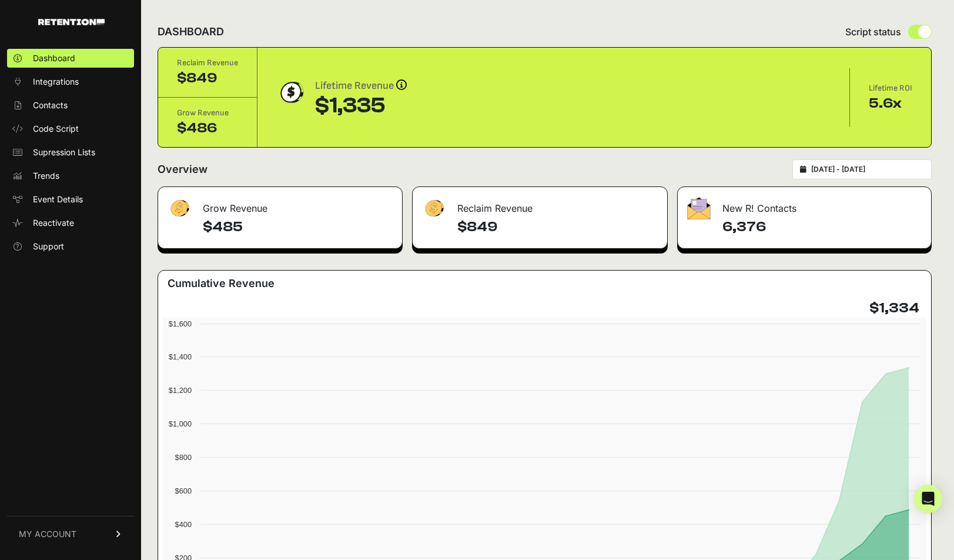 The height and width of the screenshot is (560, 954). What do you see at coordinates (57, 199) in the screenshot?
I see `span: Event Details` at bounding box center [57, 199].